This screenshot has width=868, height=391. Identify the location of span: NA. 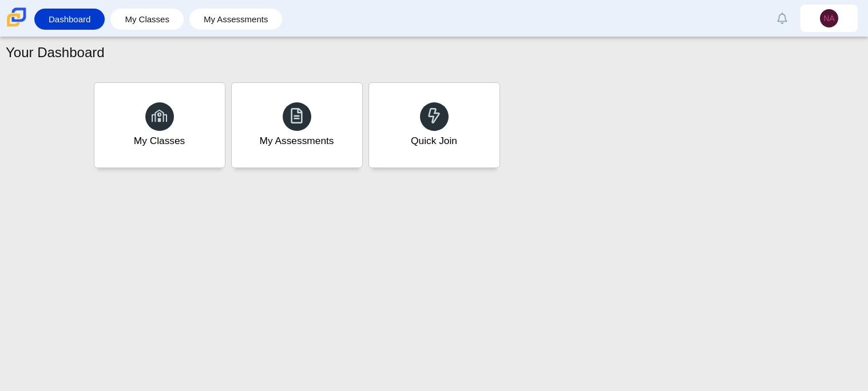
(829, 18).